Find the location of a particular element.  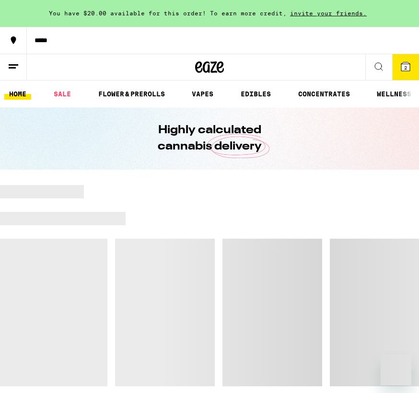

button: 2 is located at coordinates (406, 67).